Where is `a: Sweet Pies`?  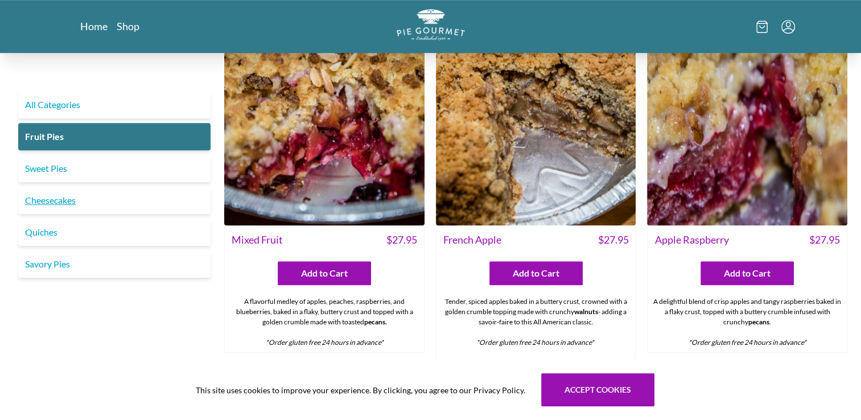
a: Sweet Pies is located at coordinates (114, 168).